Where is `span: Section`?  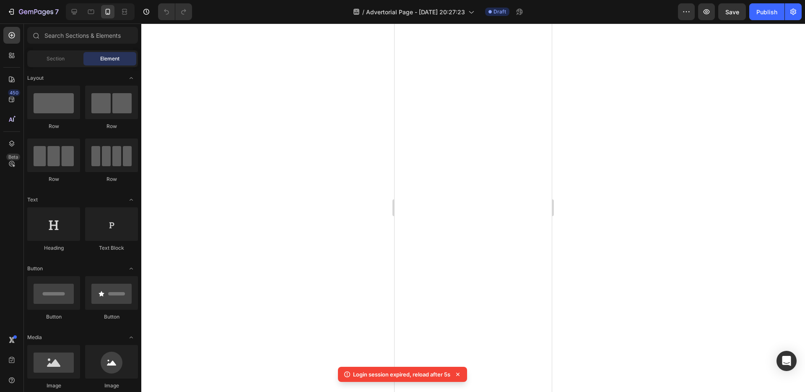
span: Section is located at coordinates (55, 59).